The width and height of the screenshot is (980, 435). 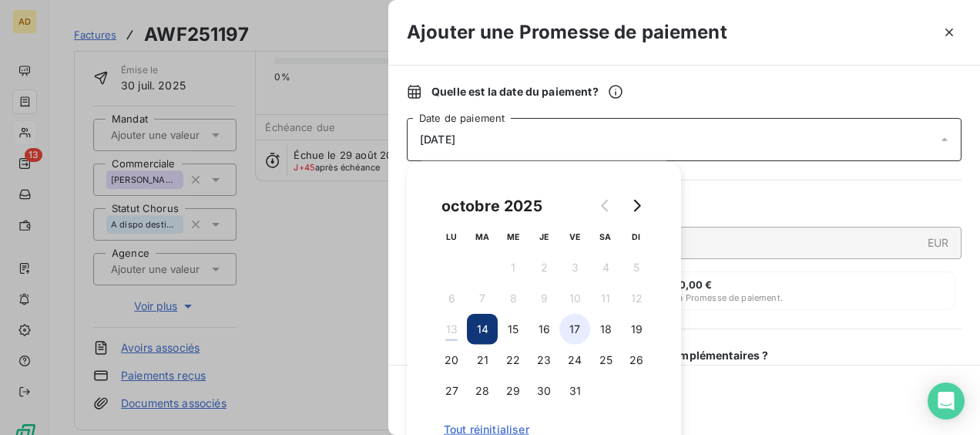 What do you see at coordinates (575, 267) in the screenshot?
I see `button: 3` at bounding box center [575, 267].